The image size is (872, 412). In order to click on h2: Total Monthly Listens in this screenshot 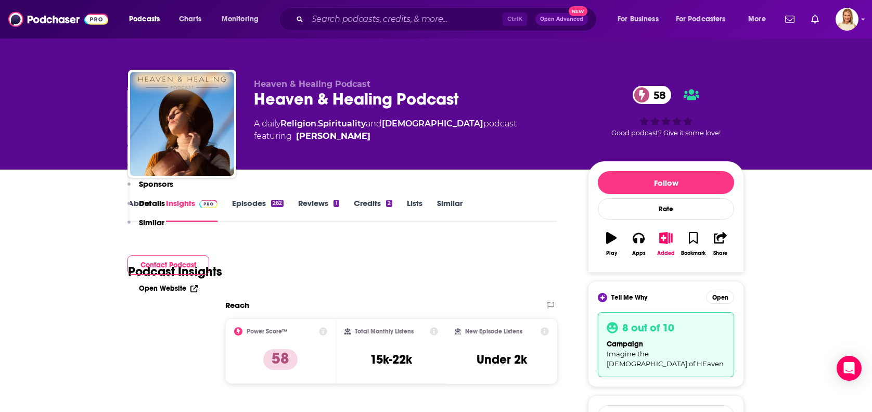, I will do `click(384, 331)`.